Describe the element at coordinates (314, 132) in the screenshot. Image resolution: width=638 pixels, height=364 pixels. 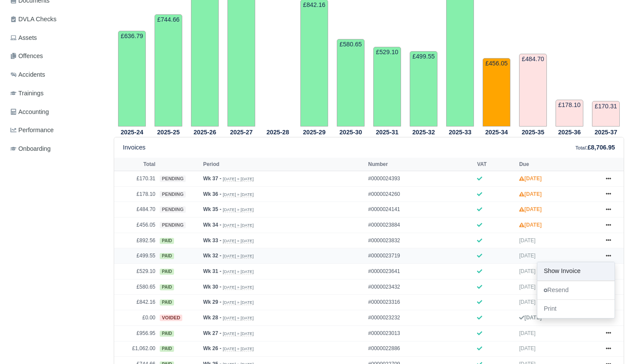
I see `th: 2025-29` at that location.